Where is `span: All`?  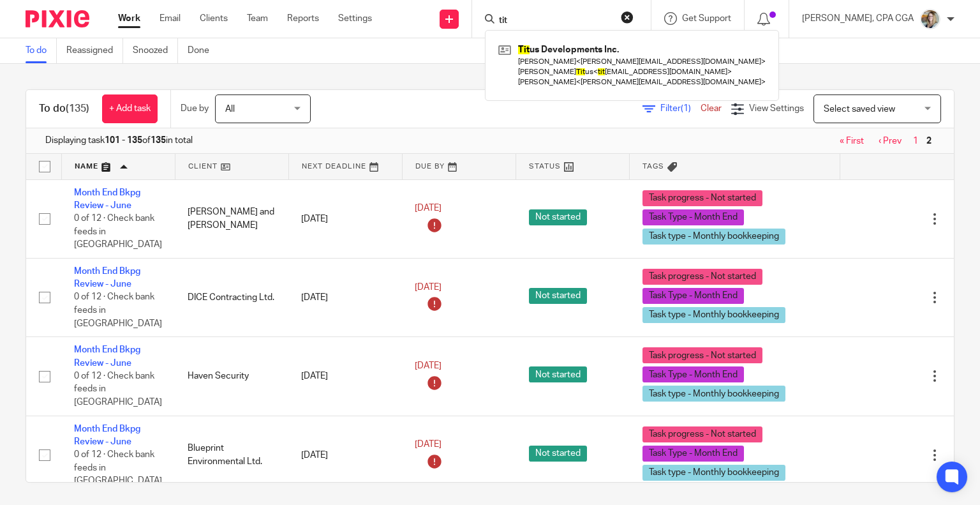 span: All is located at coordinates (229, 109).